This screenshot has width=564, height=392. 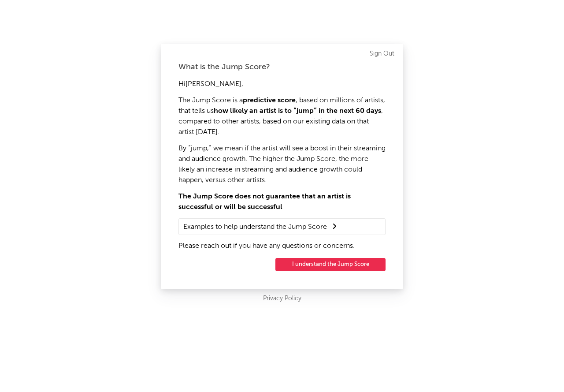 What do you see at coordinates (297, 111) in the screenshot?
I see `strong: how likely an artist is to “jump” in the next 60 days` at bounding box center [297, 111].